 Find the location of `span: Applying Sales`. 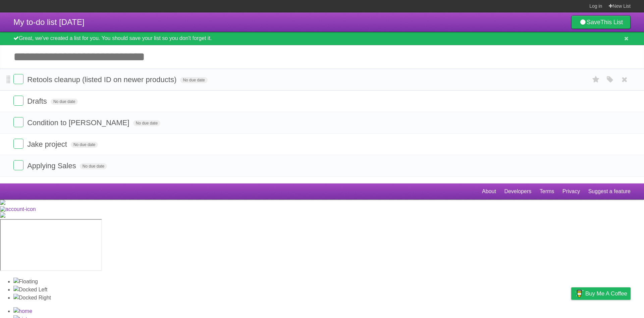

span: Applying Sales is located at coordinates (53, 165).